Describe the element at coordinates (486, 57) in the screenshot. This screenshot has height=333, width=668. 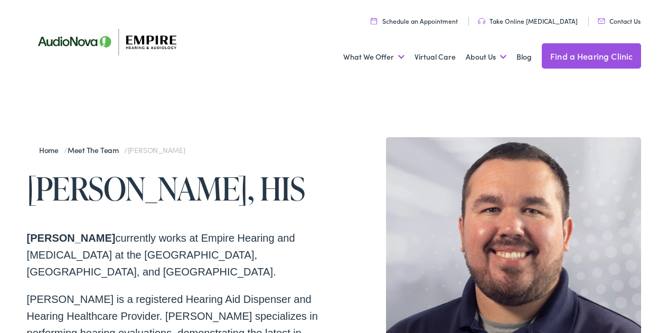
I see `a: About Us` at that location.